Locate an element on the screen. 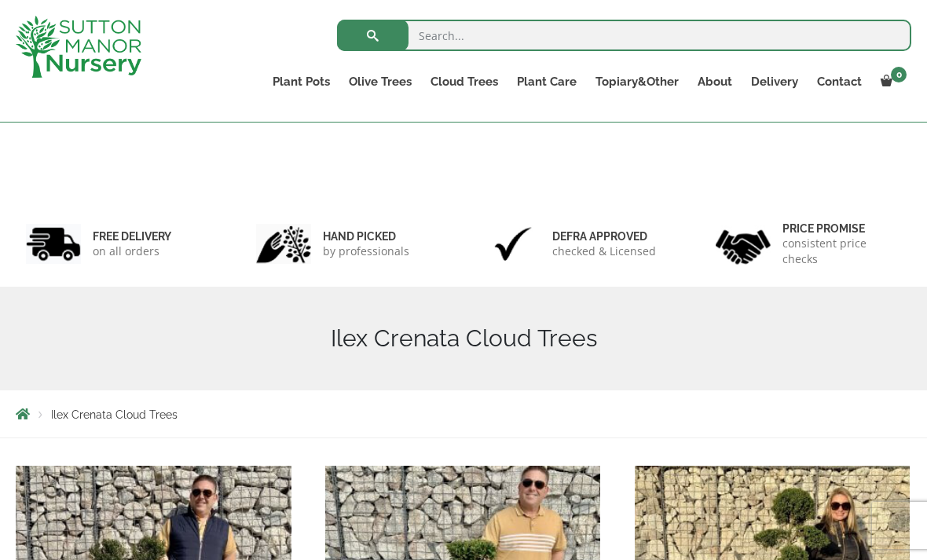 This screenshot has height=560, width=927. a: Plant Care is located at coordinates (547, 82).